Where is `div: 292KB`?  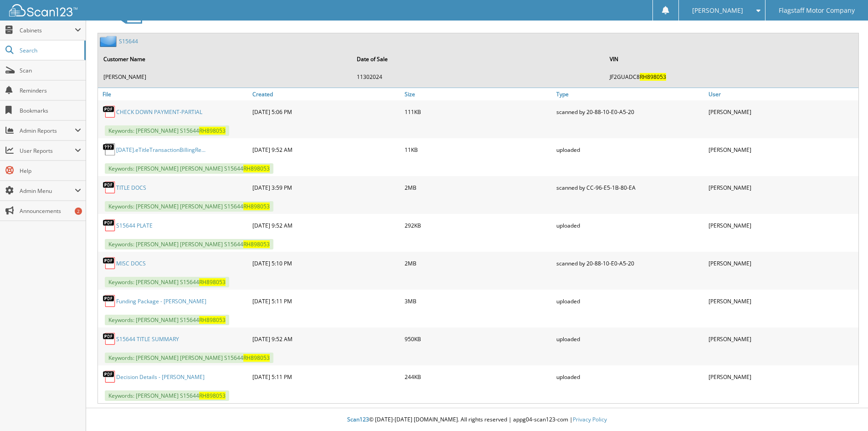
div: 292KB is located at coordinates (478, 225).